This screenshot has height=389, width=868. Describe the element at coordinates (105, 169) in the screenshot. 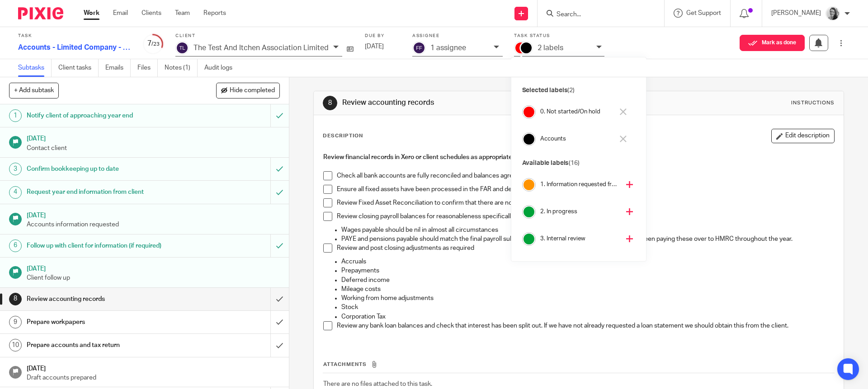

I see `h1: Confirm bookkeeping up to date` at that location.